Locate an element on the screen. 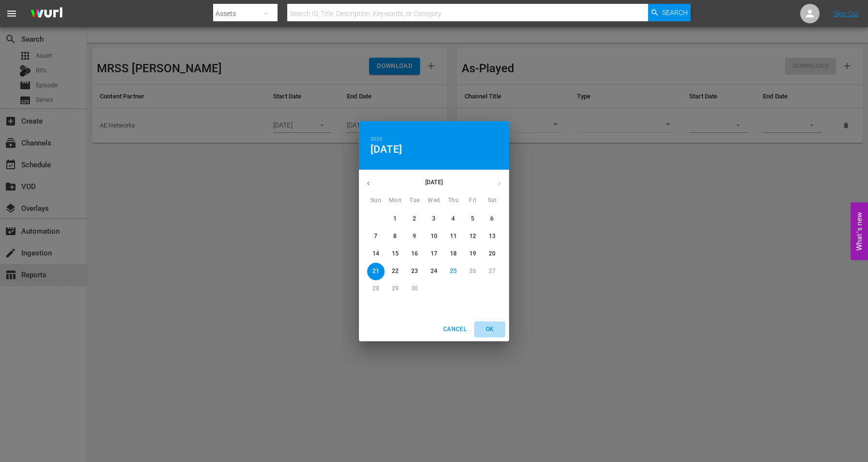  button: 4 is located at coordinates (453, 219).